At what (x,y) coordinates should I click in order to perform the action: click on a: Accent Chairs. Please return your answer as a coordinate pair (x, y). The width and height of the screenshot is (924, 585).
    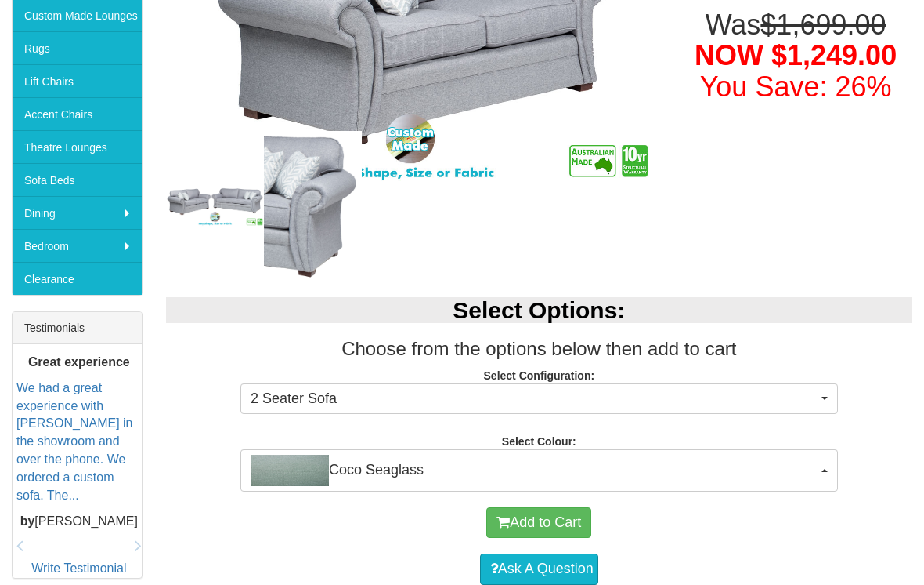
    Looking at the image, I should click on (76, 114).